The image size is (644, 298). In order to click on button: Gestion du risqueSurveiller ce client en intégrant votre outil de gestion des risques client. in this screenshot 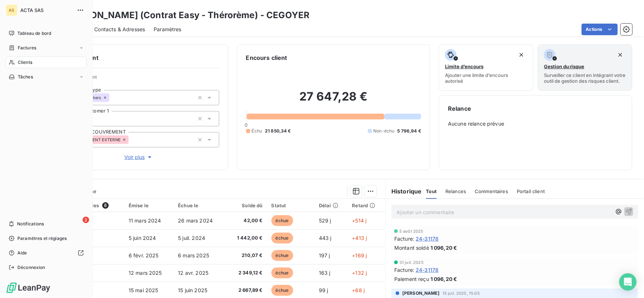, I will do `click(585, 67)`.